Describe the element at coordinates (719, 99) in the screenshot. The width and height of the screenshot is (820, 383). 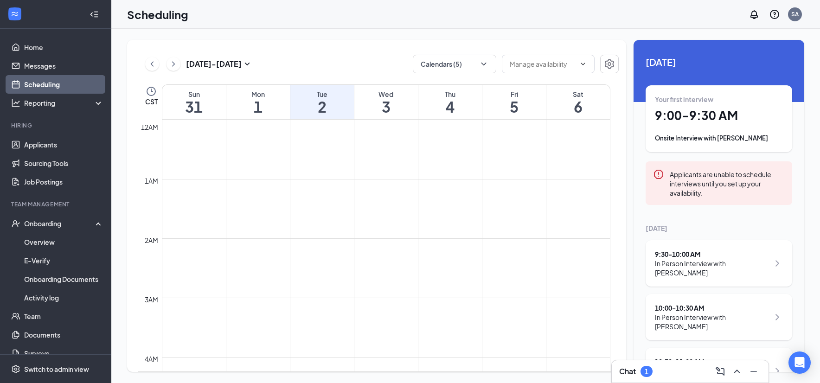
I see `div: Your first interview` at that location.